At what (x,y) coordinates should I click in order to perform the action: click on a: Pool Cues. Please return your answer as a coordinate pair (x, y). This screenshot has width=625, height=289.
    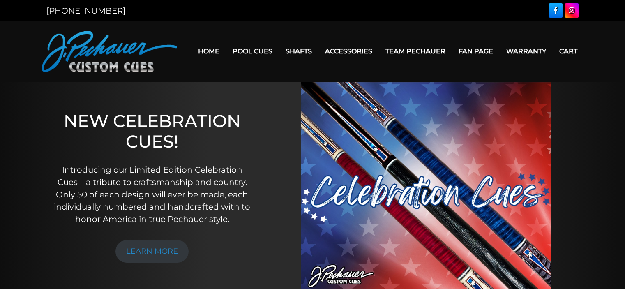
    Looking at the image, I should click on (252, 51).